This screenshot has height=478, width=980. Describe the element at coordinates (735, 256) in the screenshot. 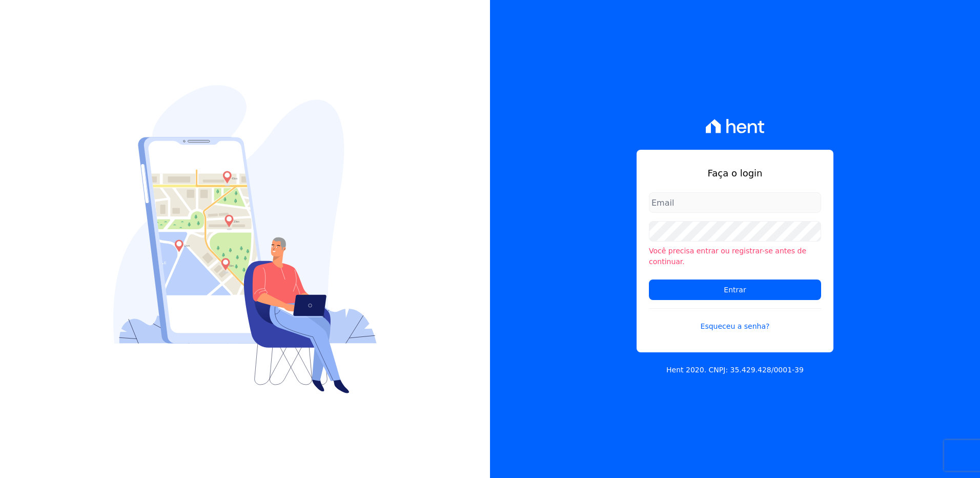

I see `li: Você precisa entrar ou registrar-se antes de continuar.` at that location.